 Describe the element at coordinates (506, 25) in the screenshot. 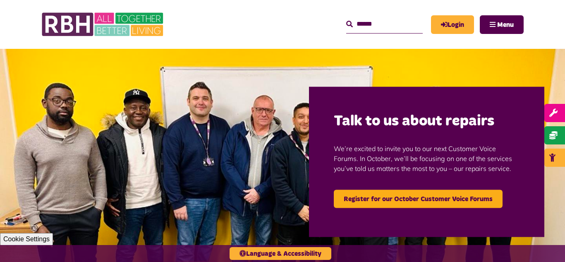

I see `span: Menu` at that location.